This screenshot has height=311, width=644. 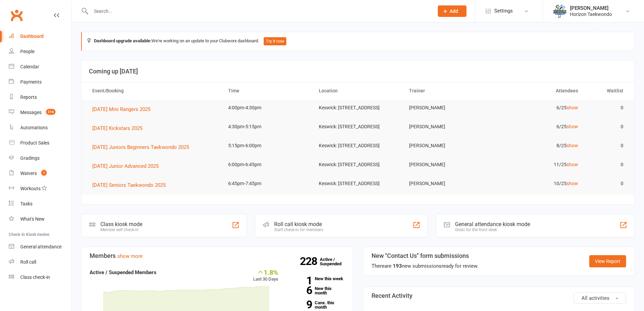 I want to click on div: Messages, so click(x=31, y=112).